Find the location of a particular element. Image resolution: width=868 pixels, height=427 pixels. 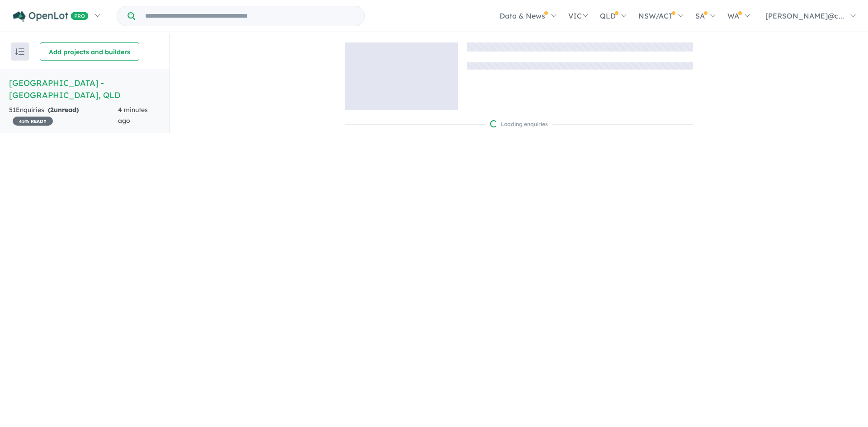

div: Loading enquiries is located at coordinates (519, 124).